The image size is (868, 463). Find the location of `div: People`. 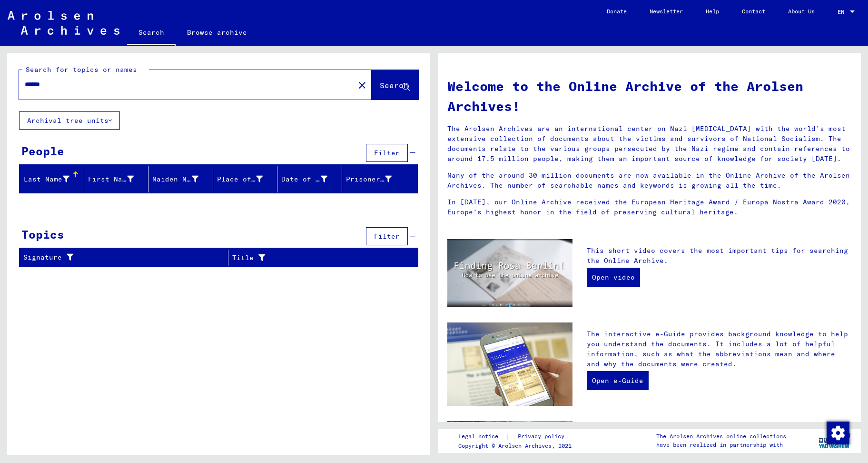

div: People is located at coordinates (43, 151).